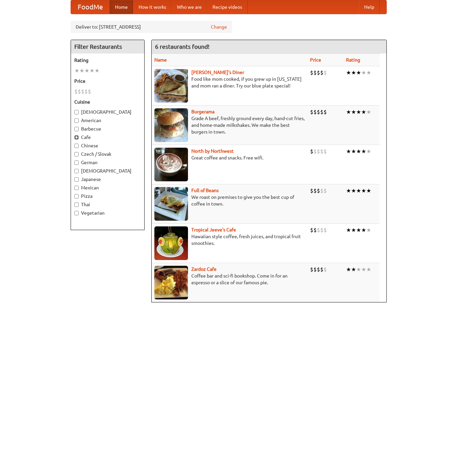  I want to click on input: Czech / Slovak, so click(76, 154).